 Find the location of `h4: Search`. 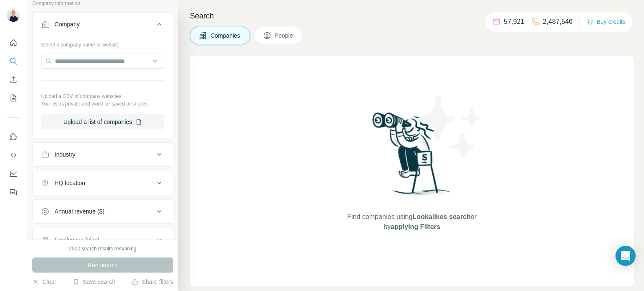

h4: Search is located at coordinates (412, 16).